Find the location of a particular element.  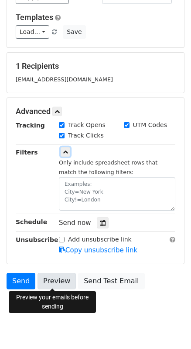

small: Only include spreadsheet rows that match the following filters: is located at coordinates (108, 168).